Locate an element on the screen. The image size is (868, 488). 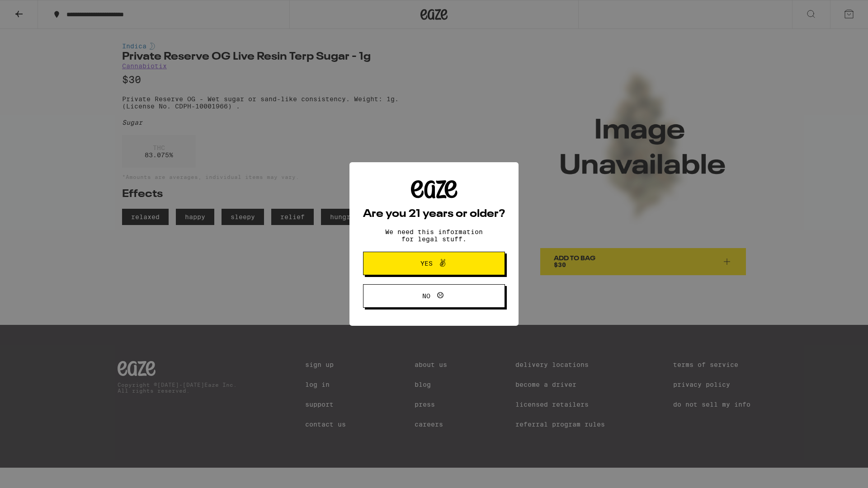
button: Yes is located at coordinates (434, 264).